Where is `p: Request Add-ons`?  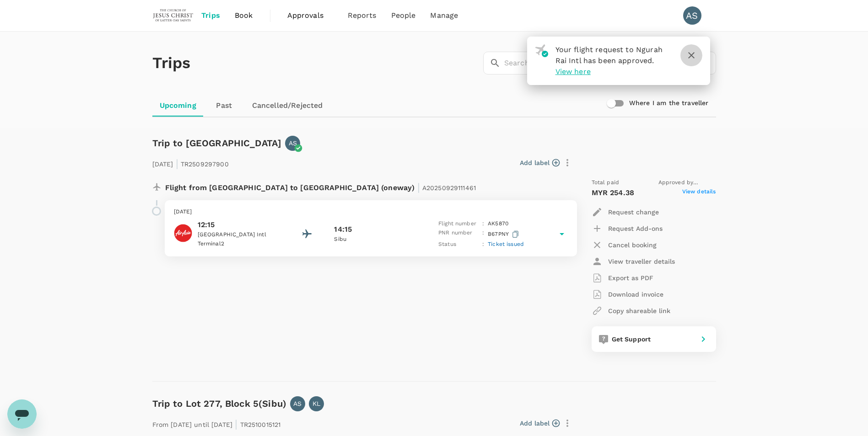 p: Request Add-ons is located at coordinates (635, 229).